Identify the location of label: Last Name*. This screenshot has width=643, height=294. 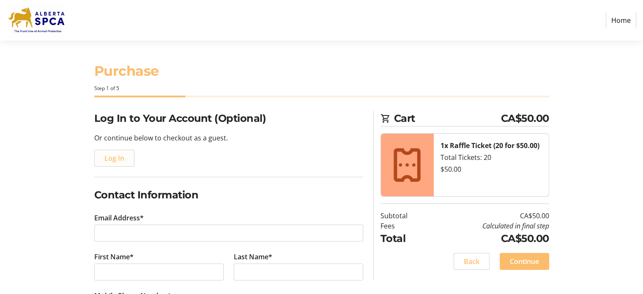
(253, 257).